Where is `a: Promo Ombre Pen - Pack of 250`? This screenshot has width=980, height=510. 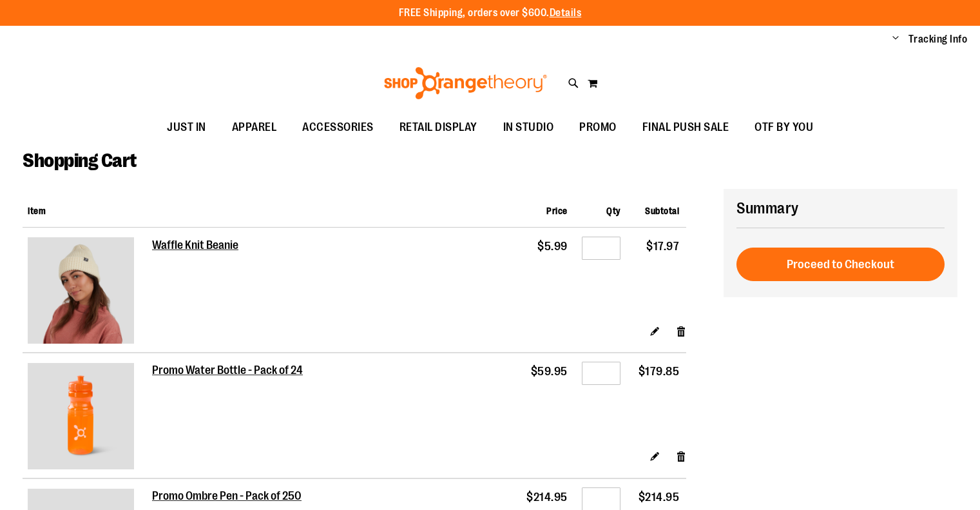 a: Promo Ombre Pen - Pack of 250 is located at coordinates (227, 496).